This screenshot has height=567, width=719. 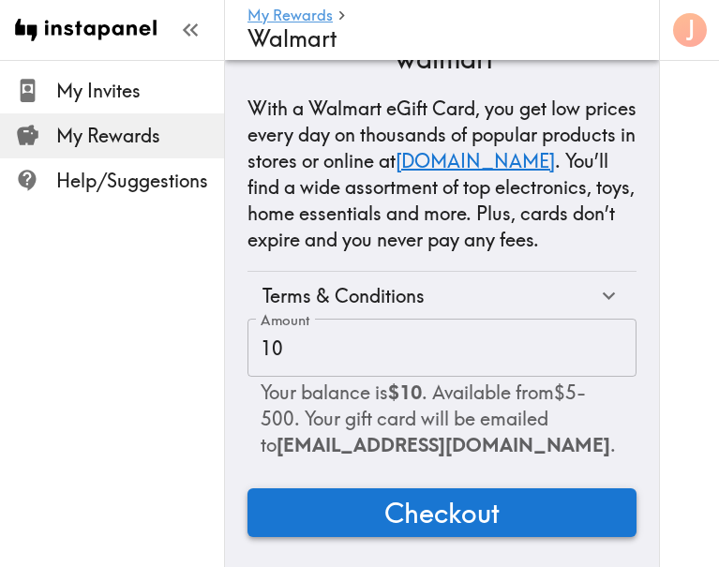 I want to click on a: My Rewards, so click(x=290, y=16).